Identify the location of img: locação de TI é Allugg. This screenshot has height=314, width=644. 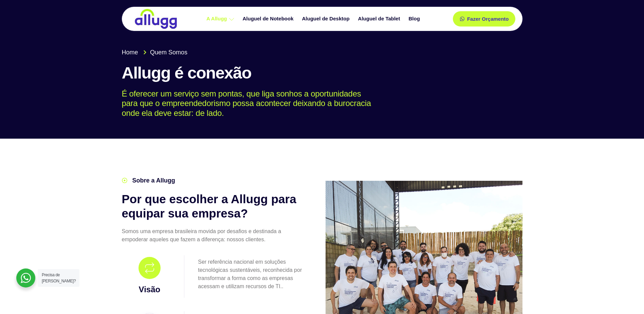
(156, 18).